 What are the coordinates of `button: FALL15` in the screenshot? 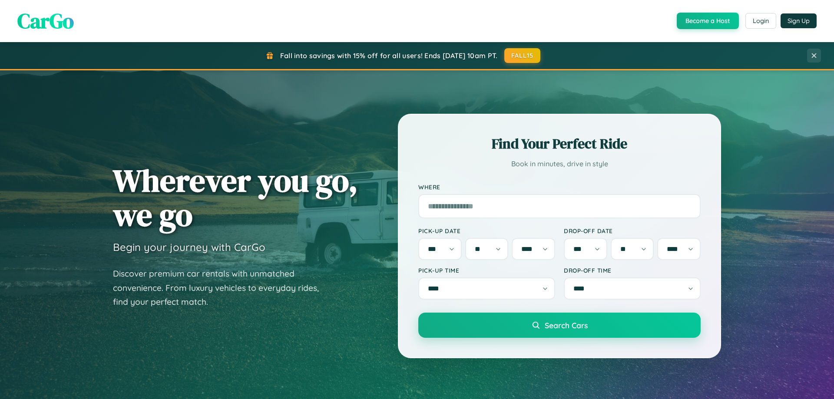 It's located at (523, 56).